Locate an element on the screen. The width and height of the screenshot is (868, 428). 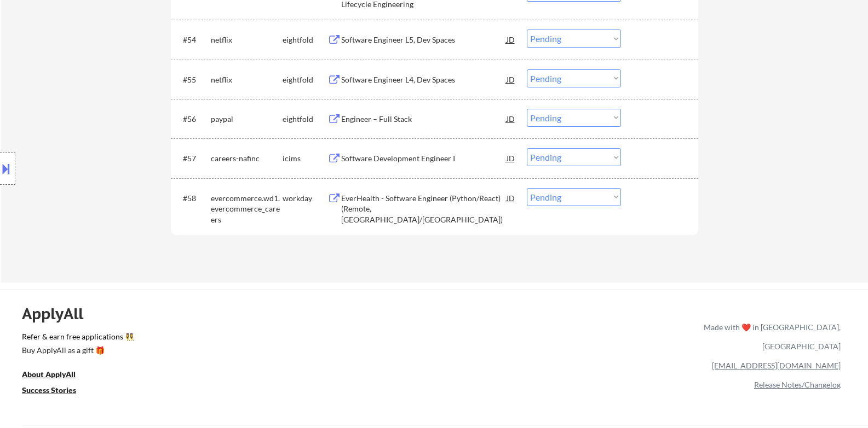
div: workday is located at coordinates (305, 199).